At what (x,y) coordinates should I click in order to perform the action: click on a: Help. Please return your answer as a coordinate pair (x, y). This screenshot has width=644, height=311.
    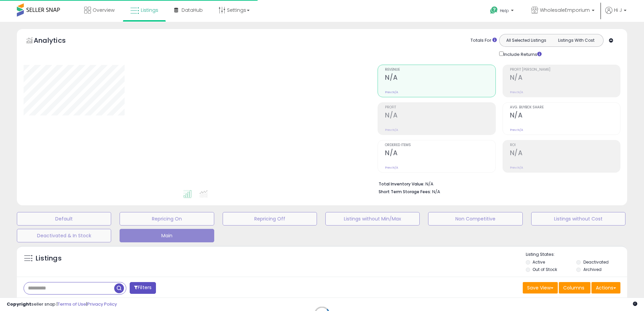
    Looking at the image, I should click on (502, 11).